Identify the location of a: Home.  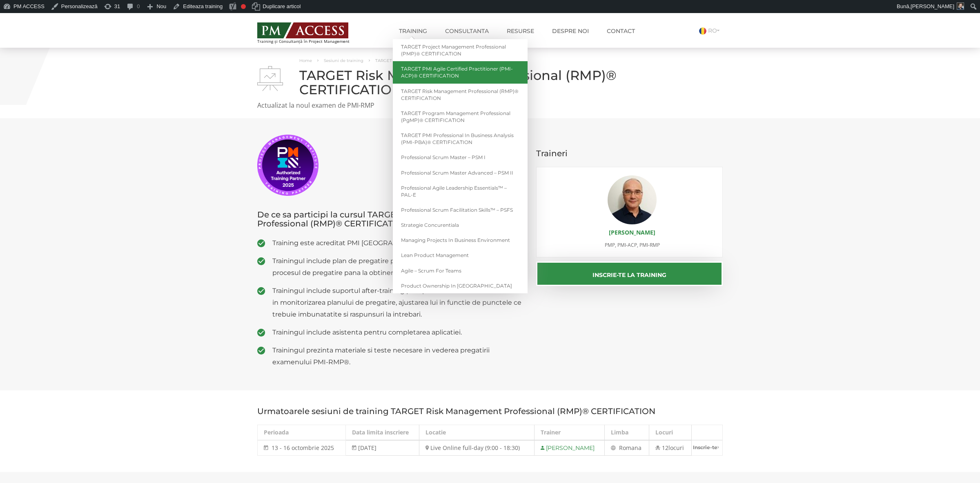
(305, 61).